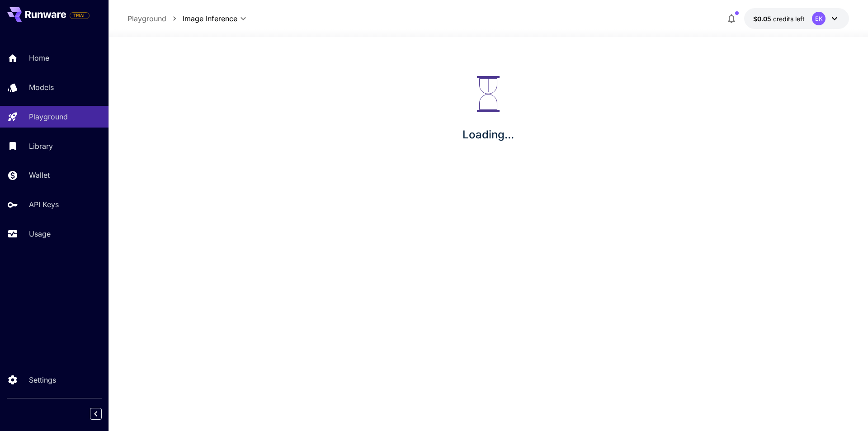 The height and width of the screenshot is (431, 868). I want to click on span: Add your payment card to enable full platform functionality., so click(79, 16).